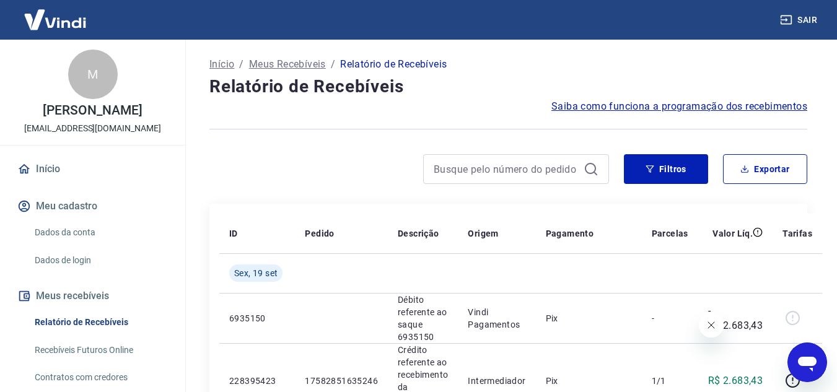 The width and height of the screenshot is (837, 392). What do you see at coordinates (666, 169) in the screenshot?
I see `button: Filtros` at bounding box center [666, 169].